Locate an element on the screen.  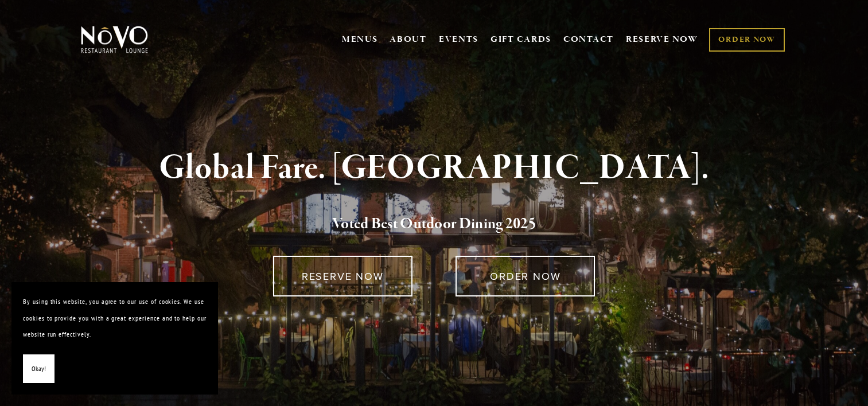
p: By using this website, you agree to our use of cookies. We use cookies to provide you with a grea... is located at coordinates (115, 319).